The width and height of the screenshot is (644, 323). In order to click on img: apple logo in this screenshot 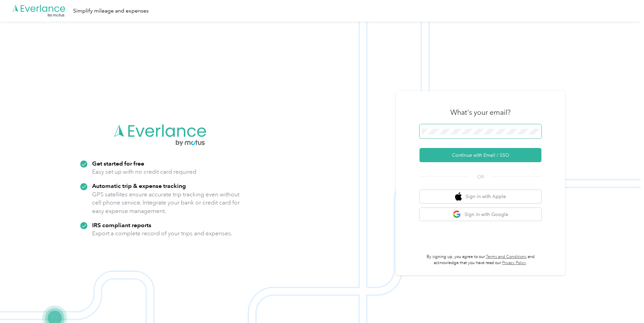, I will do `click(459, 196)`.